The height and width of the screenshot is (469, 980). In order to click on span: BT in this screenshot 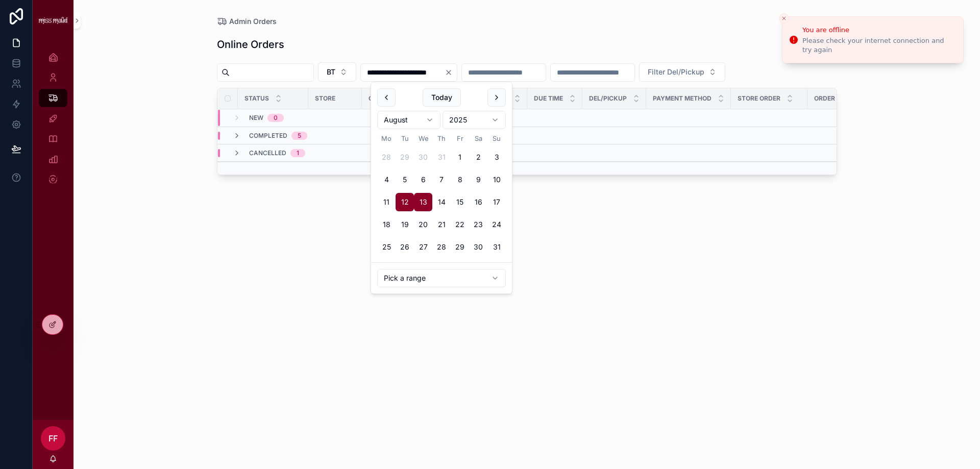, I will do `click(331, 72)`.